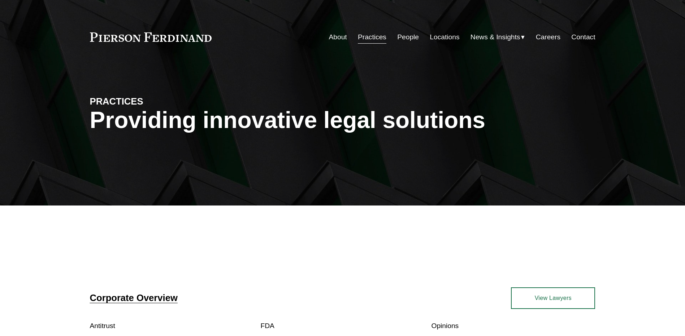 The width and height of the screenshot is (685, 336). Describe the element at coordinates (444, 37) in the screenshot. I see `a: Locations` at that location.